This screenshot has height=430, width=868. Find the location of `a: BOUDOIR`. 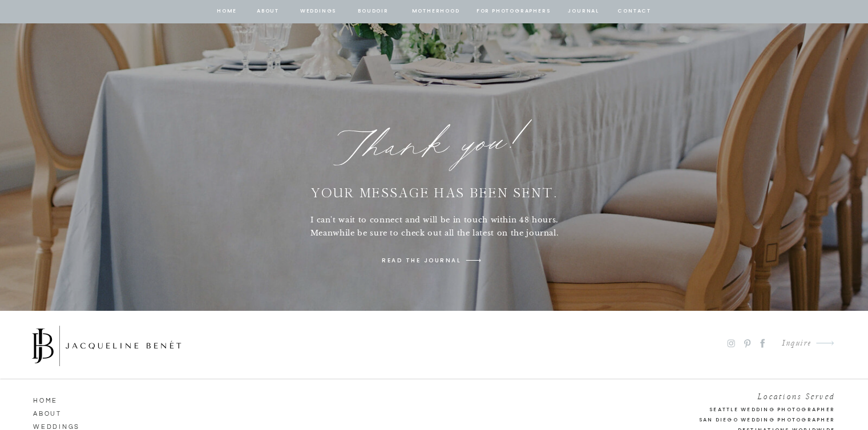

a: BOUDOIR is located at coordinates (373, 12).